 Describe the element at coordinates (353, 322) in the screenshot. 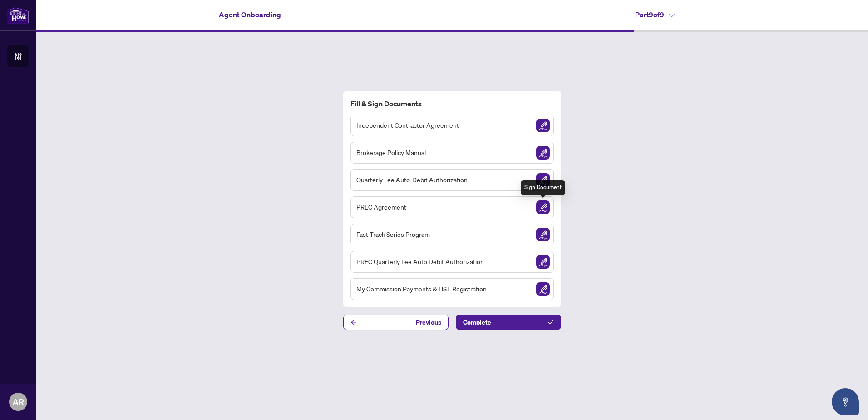

I see `span: arrow-left` at that location.